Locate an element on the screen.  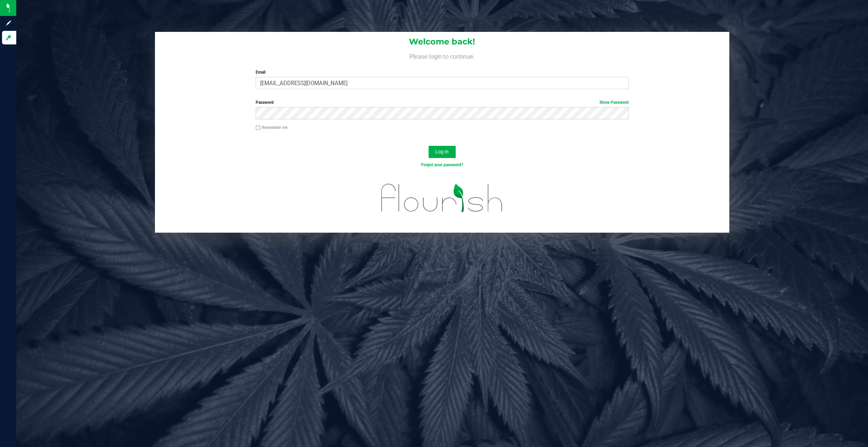
inline-svg: Log in is located at coordinates (8, 37).